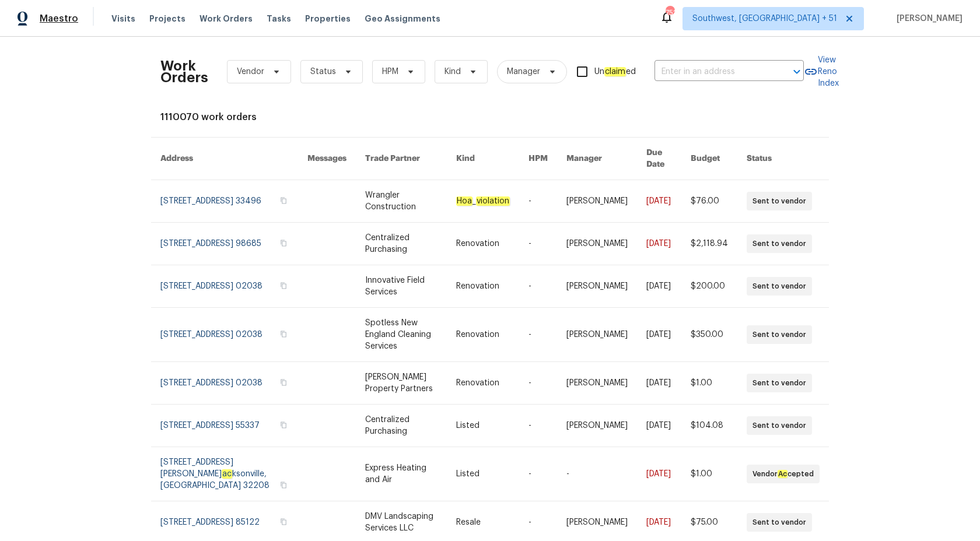  I want to click on span: Properties, so click(328, 18).